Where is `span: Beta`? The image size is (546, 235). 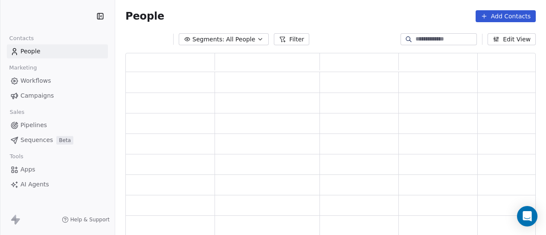
span: Beta is located at coordinates (65, 140).